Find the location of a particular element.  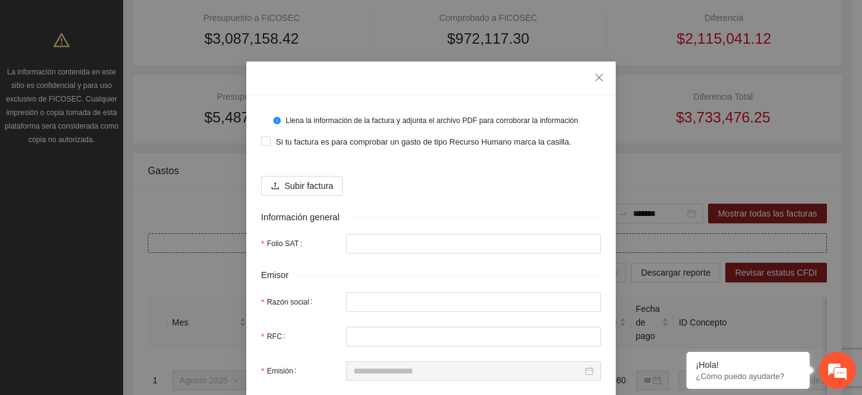

div: Minimizar ventana de chat en vivo is located at coordinates (217, 21).